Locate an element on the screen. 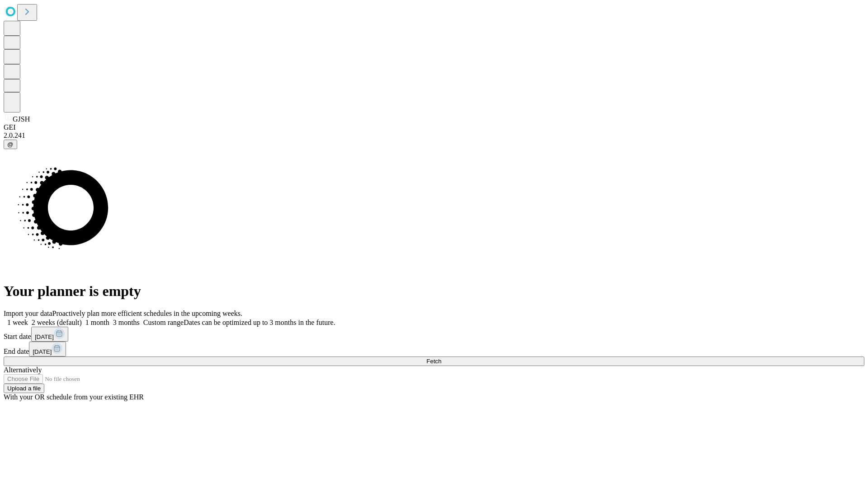 The width and height of the screenshot is (868, 488). div: Start date is located at coordinates (434, 334).